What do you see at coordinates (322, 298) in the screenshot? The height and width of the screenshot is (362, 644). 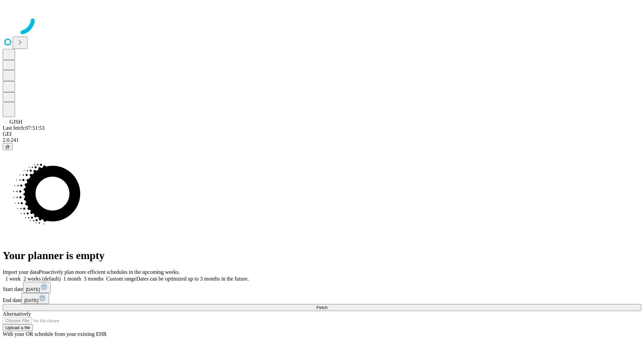 I see `div: End date` at bounding box center [322, 298].